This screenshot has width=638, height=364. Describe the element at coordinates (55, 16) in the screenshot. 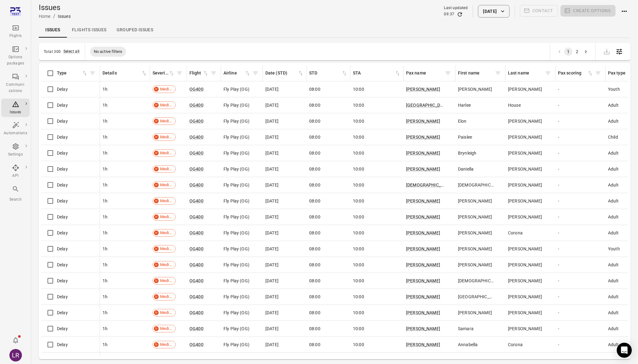

I see `nav: Breadcrumbs` at that location.